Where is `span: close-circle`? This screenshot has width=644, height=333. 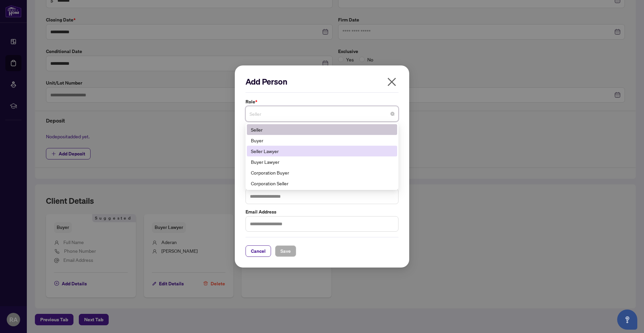
span: close-circle is located at coordinates (392, 114).